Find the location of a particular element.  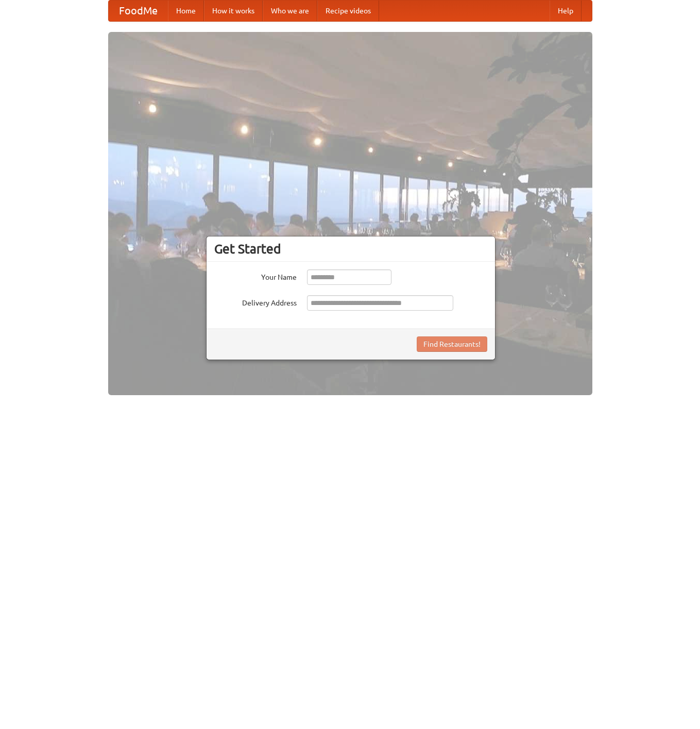

a: Recipe videos is located at coordinates (348, 11).